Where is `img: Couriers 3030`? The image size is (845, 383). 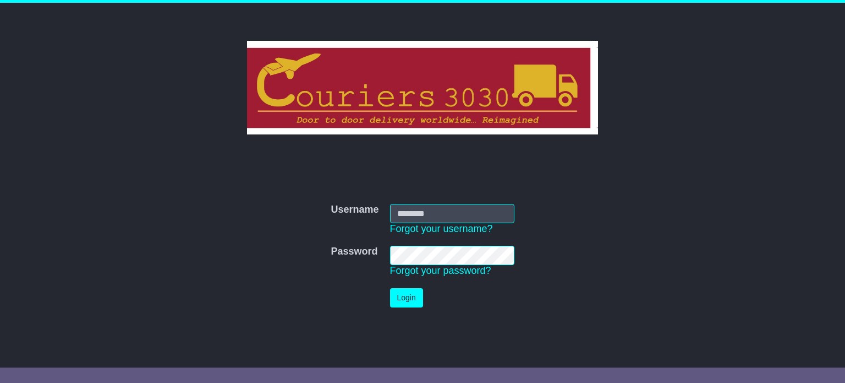
img: Couriers 3030 is located at coordinates (423, 88).